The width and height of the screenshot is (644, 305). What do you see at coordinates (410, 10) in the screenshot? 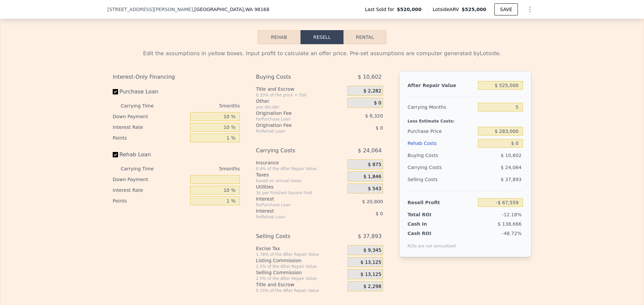
I see `span: $520,000` at bounding box center [410, 10].